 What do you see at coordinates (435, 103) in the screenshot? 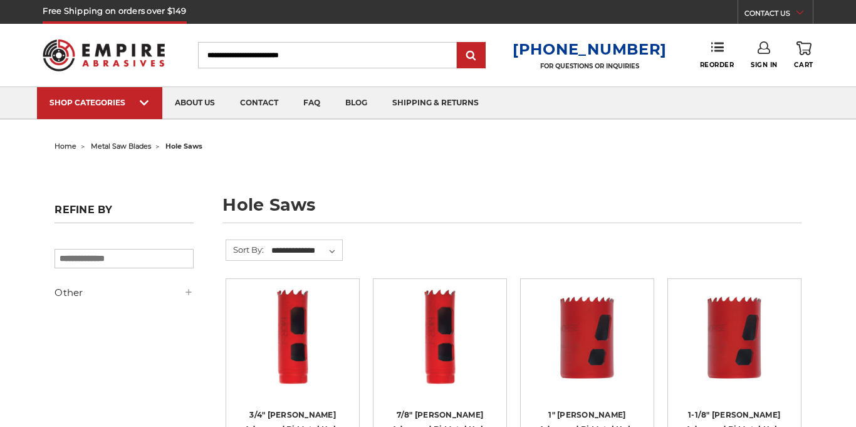
I see `a: shipping & returns` at bounding box center [435, 103].